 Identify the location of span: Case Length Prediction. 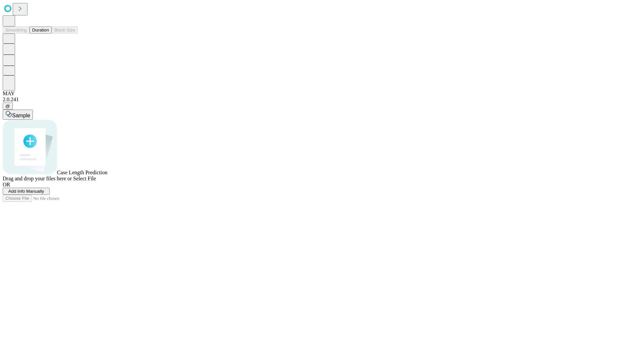
(82, 172).